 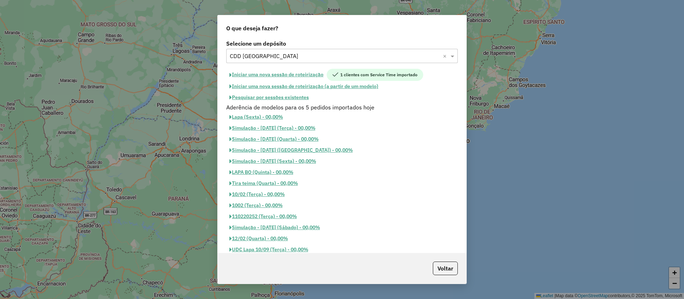 I want to click on button: LAPA BO (Quinta) - 00,00%, so click(x=261, y=172).